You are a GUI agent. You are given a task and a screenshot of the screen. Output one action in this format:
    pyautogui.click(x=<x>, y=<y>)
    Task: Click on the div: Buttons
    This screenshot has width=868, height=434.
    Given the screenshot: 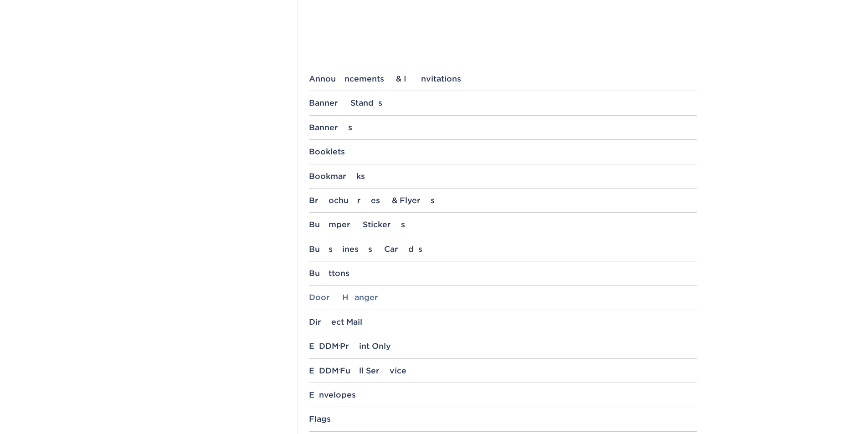 What is the action you would take?
    pyautogui.click(x=502, y=273)
    